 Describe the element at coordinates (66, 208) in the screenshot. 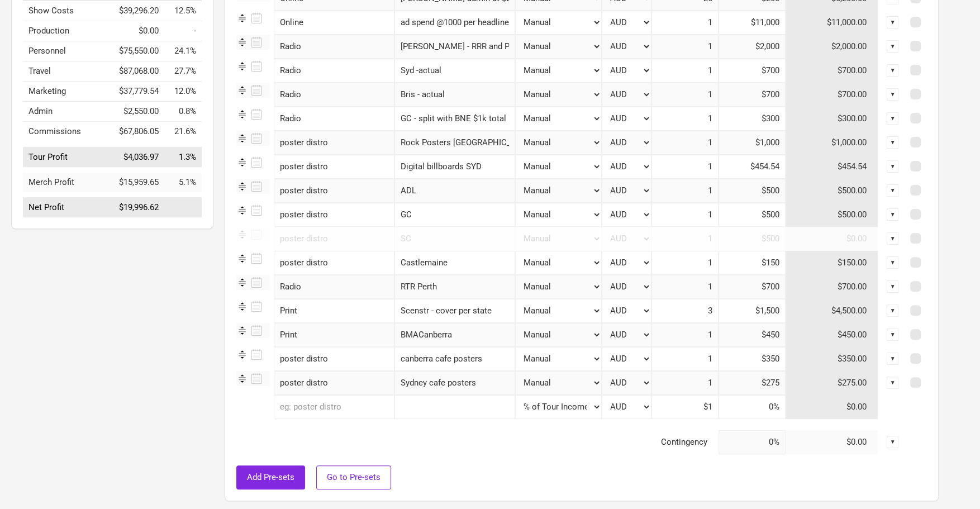

I see `td: Net Profit` at that location.